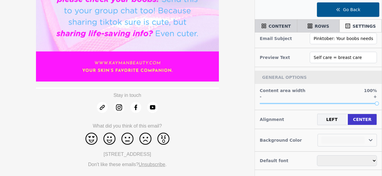 This screenshot has width=382, height=176. What do you see at coordinates (280, 26) in the screenshot?
I see `span: CONTENT` at bounding box center [280, 26].